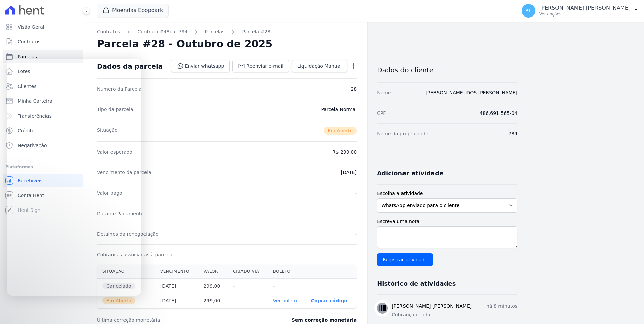 The height and width of the screenshot is (324, 644). I want to click on label: Escolha a atividade, so click(447, 193).